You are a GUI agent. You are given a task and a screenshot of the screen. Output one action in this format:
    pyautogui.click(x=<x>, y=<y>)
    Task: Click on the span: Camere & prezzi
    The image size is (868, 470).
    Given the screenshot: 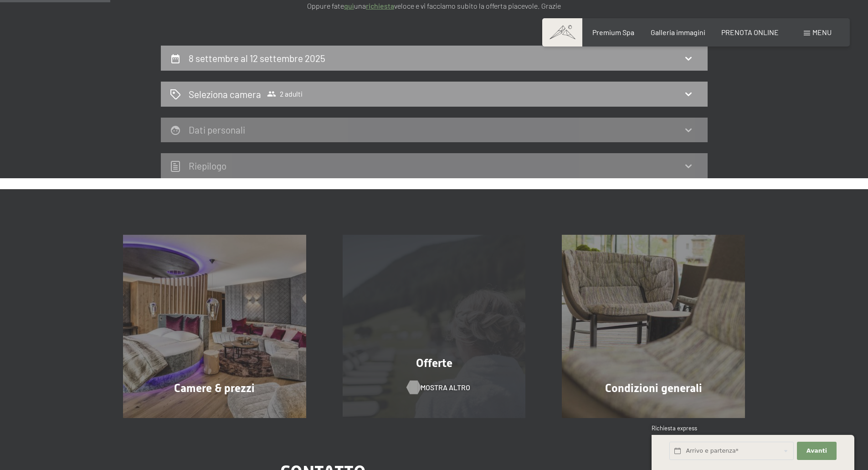 What is the action you would take?
    pyautogui.click(x=214, y=388)
    